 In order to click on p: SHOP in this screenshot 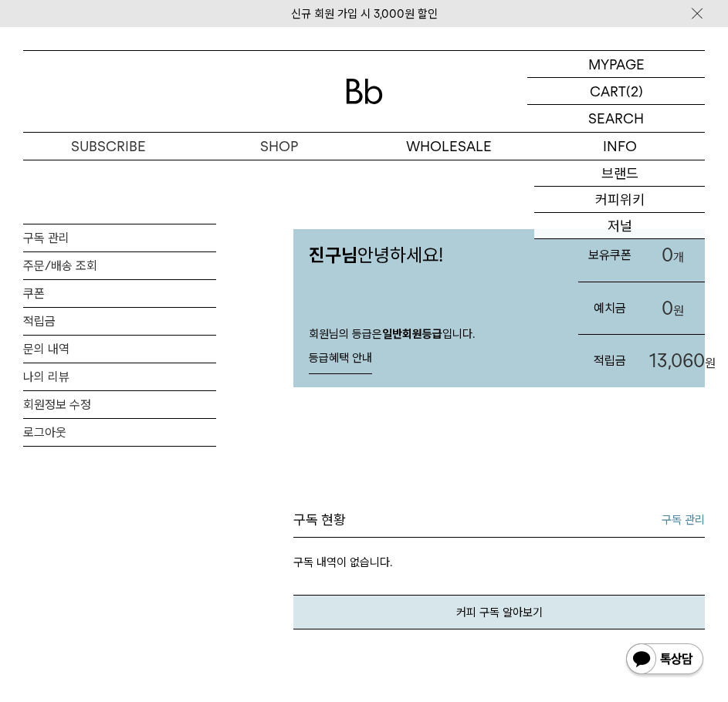, I will do `click(279, 146)`.